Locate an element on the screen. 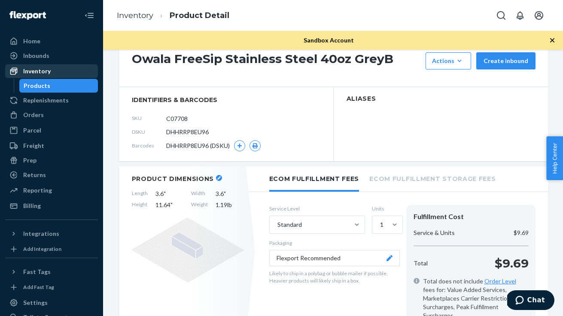  div: Fast Tags is located at coordinates (37, 272).